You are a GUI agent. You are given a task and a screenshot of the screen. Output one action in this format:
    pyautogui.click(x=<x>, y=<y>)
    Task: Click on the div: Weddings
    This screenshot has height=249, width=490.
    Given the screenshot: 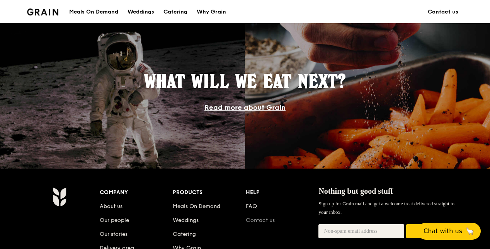 What is the action you would take?
    pyautogui.click(x=141, y=12)
    